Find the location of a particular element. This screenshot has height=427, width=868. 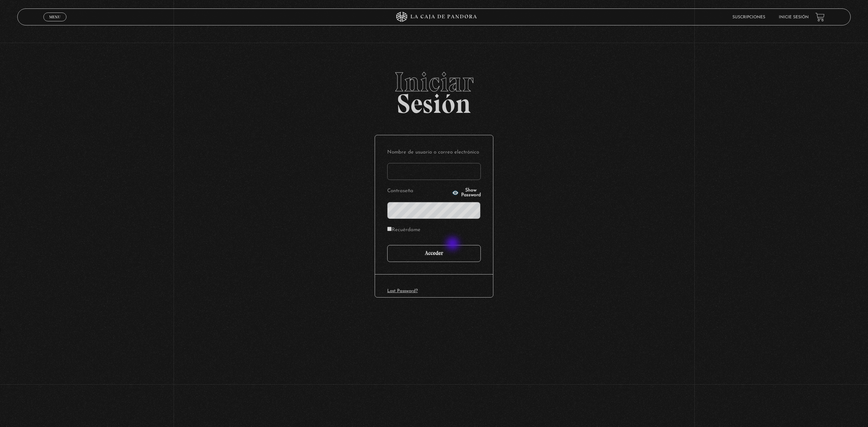

span: Show Password is located at coordinates (471, 193).